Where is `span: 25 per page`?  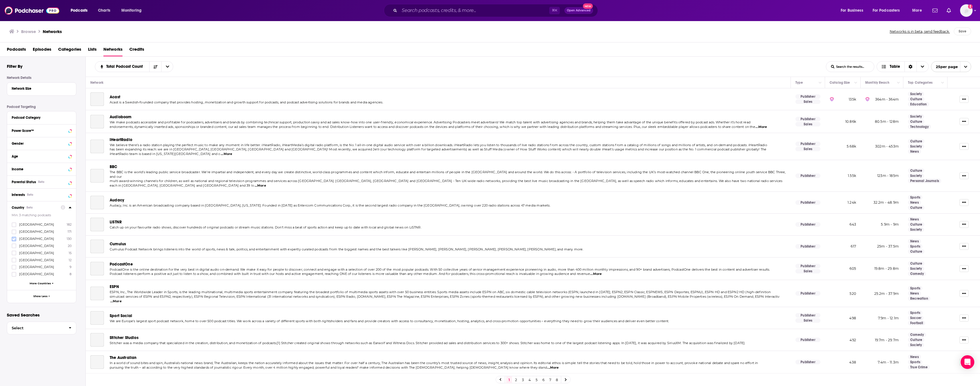
span: 25 per page is located at coordinates (944, 66).